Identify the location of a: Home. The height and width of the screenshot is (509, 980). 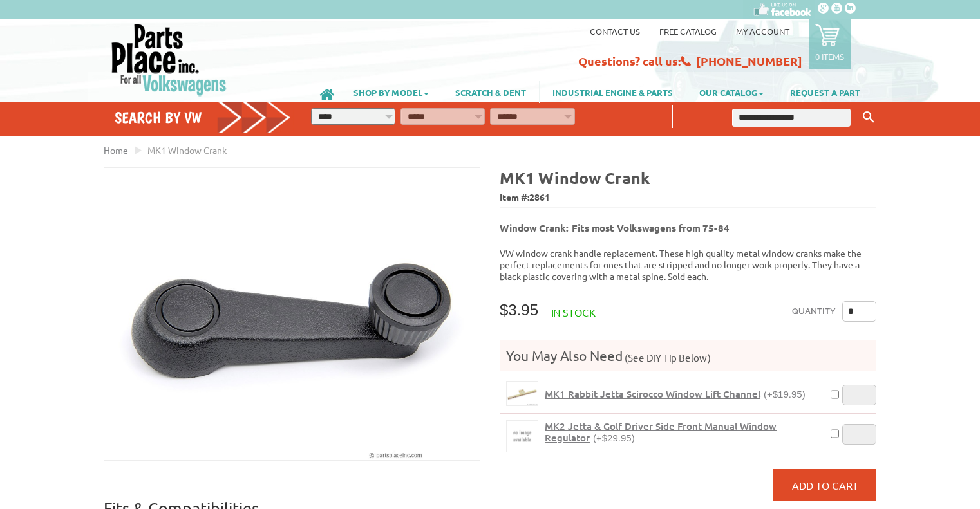
(116, 150).